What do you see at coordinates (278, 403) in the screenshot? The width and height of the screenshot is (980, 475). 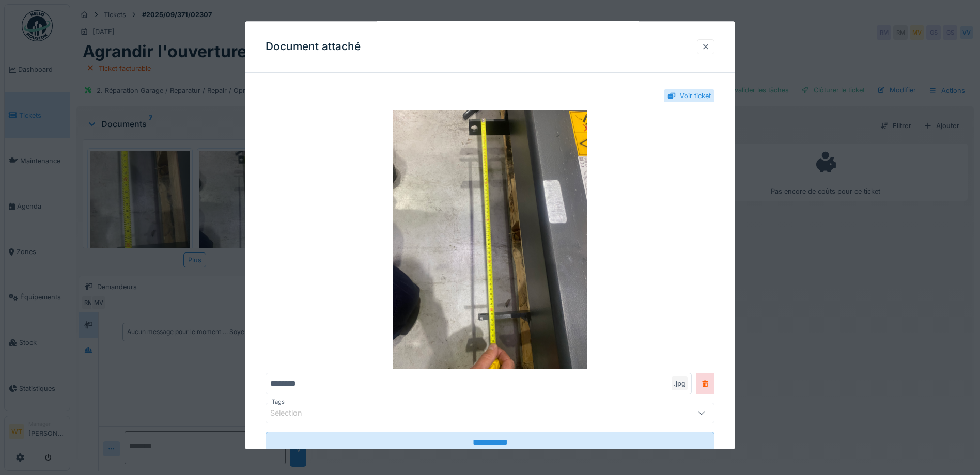 I see `label: Tags` at bounding box center [278, 403].